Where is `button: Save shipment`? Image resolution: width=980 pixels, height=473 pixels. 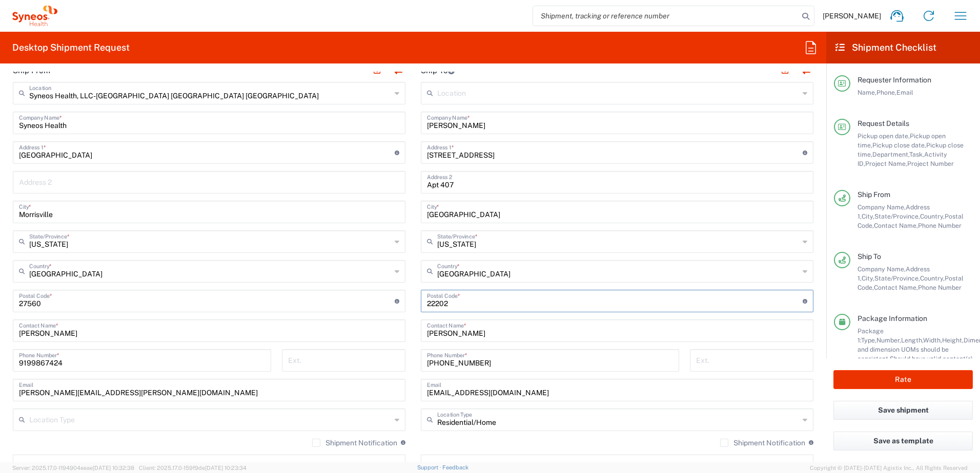 button: Save shipment is located at coordinates (903, 410).